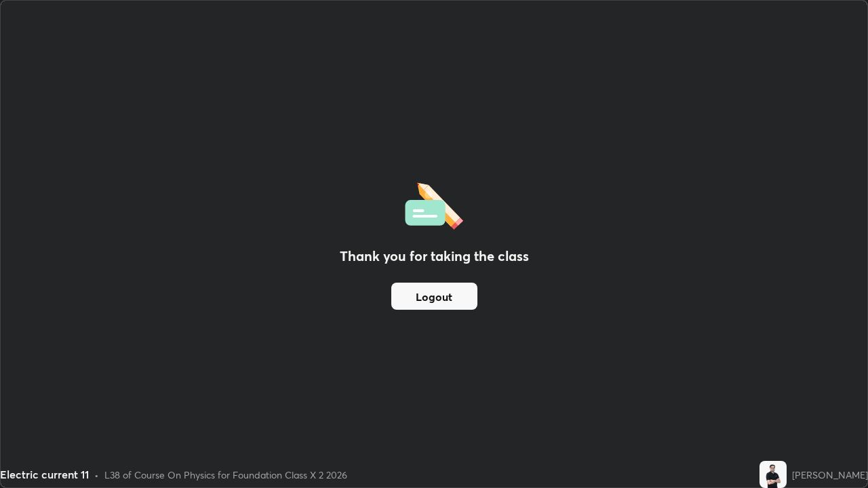  I want to click on h2: Thank you for taking the class, so click(434, 256).